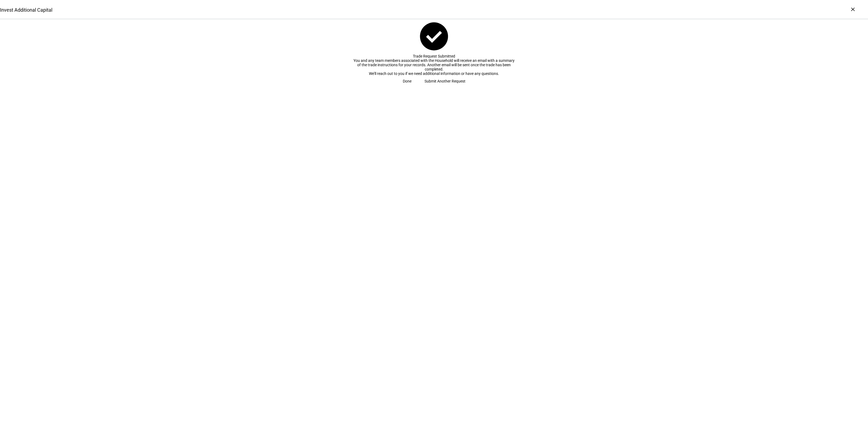 The width and height of the screenshot is (868, 431). What do you see at coordinates (445, 81) in the screenshot?
I see `button: Submit Another Request` at bounding box center [445, 81].